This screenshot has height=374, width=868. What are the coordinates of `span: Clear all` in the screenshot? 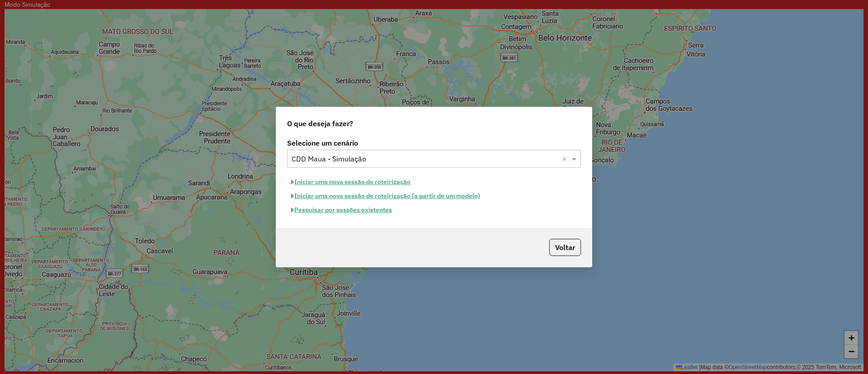 It's located at (566, 159).